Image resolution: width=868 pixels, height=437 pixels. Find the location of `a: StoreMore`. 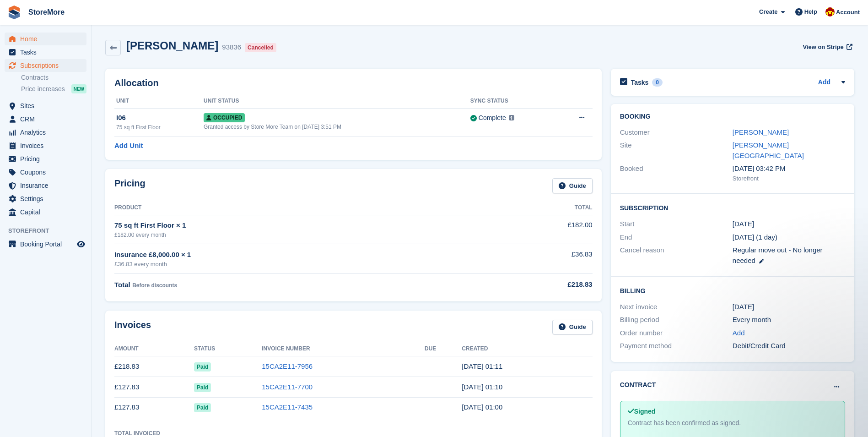

a: StoreMore is located at coordinates (46, 12).